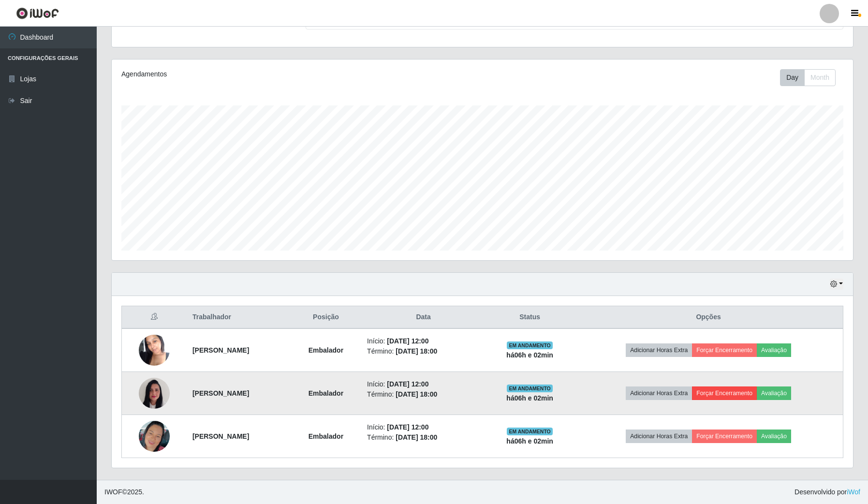 The image size is (868, 504). Describe the element at coordinates (808, 77) in the screenshot. I see `div: First group` at that location.